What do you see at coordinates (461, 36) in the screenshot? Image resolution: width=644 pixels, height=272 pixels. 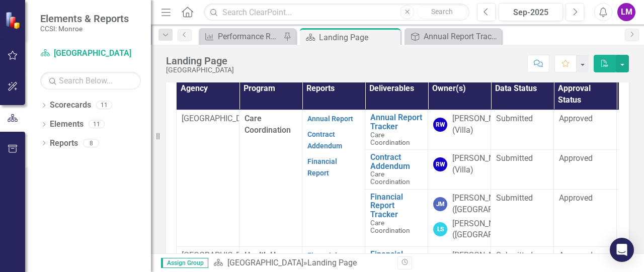 I see `div: Annual Report Tracker` at bounding box center [461, 36].